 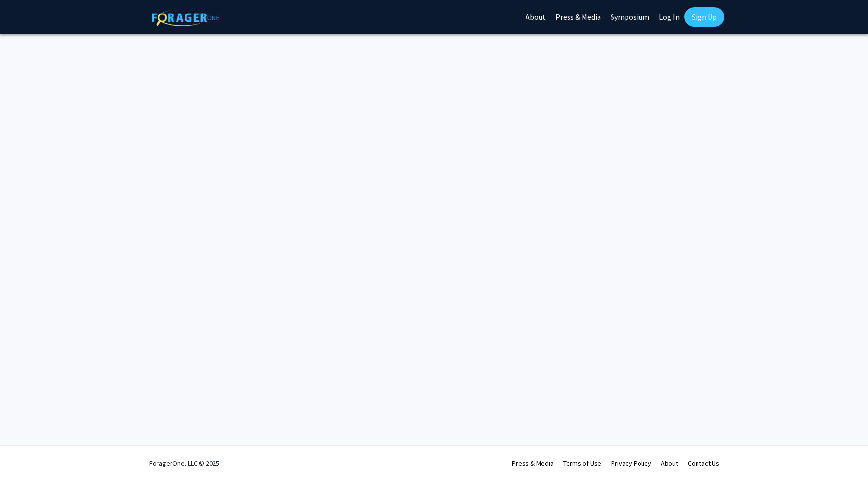 I want to click on a: About, so click(x=669, y=463).